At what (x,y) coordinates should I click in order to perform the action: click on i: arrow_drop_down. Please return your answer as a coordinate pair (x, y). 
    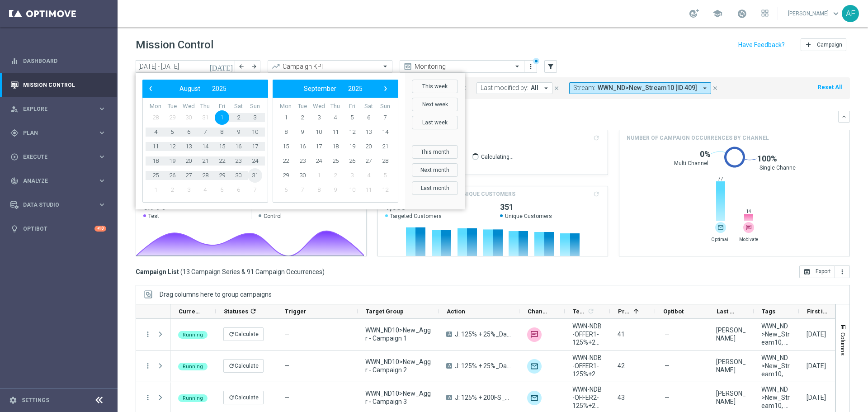
    Looking at the image, I should click on (705, 88).